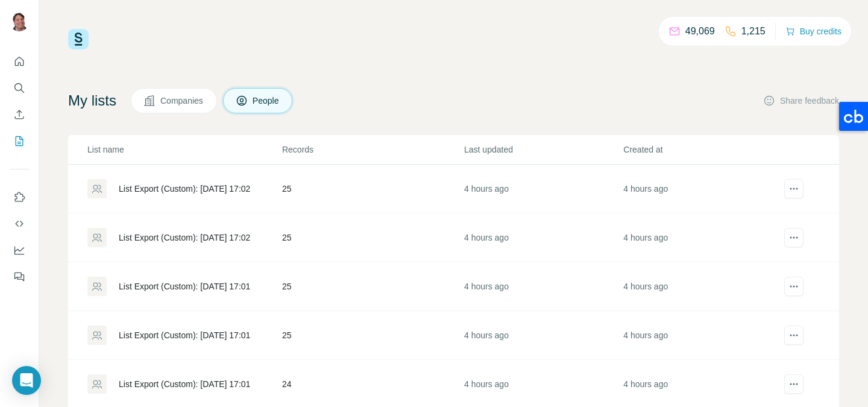 Image resolution: width=868 pixels, height=407 pixels. What do you see at coordinates (79, 39) in the screenshot?
I see `img: Surfe Logo` at bounding box center [79, 39].